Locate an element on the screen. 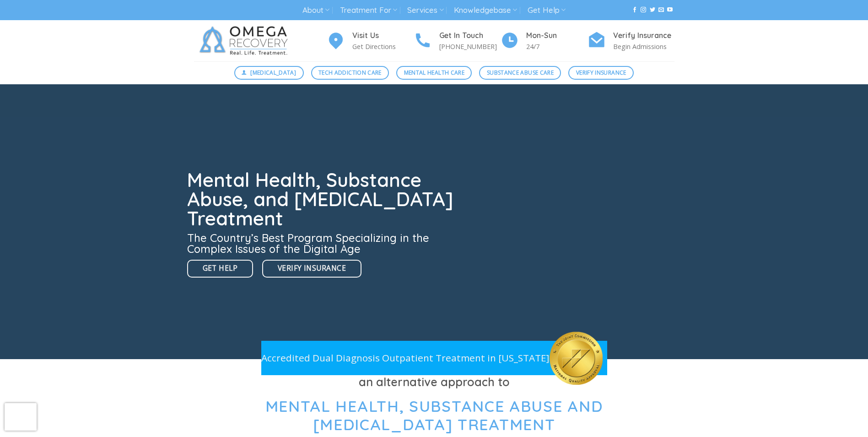  h4: Visit Us is located at coordinates (383, 36).